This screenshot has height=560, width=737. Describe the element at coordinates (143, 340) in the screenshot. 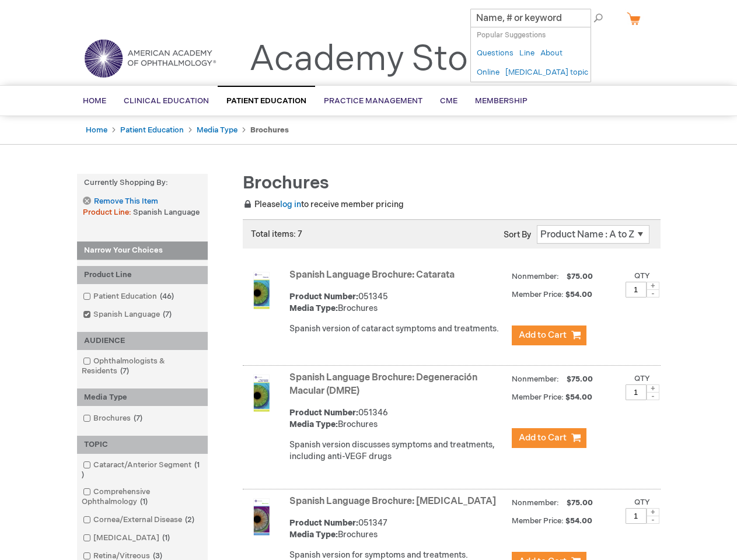

I see `div: AUDIENCE` at that location.